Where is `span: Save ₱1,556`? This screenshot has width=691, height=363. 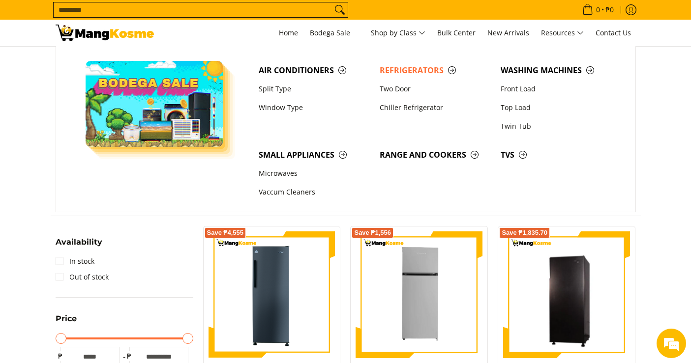
span: Save ₱1,556 is located at coordinates (372, 233).